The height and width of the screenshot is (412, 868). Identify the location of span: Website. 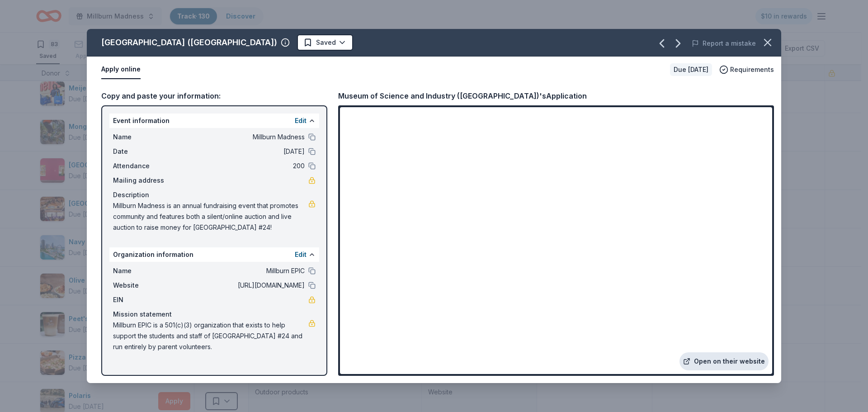
(143, 285).